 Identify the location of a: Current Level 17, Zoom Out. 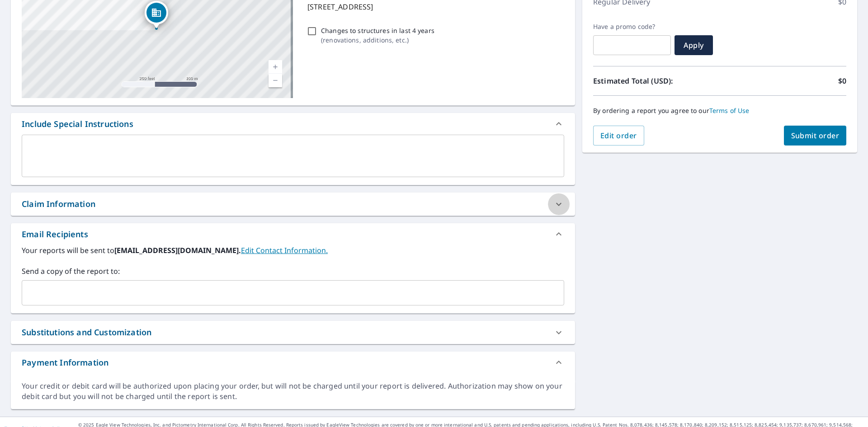
(276, 81).